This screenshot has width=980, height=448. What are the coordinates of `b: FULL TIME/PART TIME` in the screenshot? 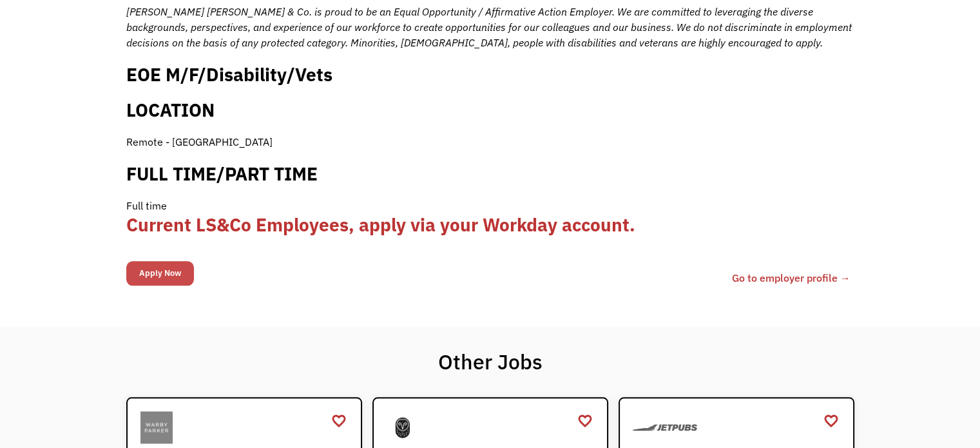 It's located at (221, 173).